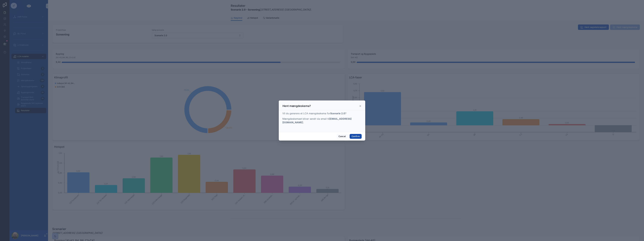 The width and height of the screenshot is (644, 241). I want to click on p: Vil du generere et LCA mængdeskema for ?, so click(322, 113).